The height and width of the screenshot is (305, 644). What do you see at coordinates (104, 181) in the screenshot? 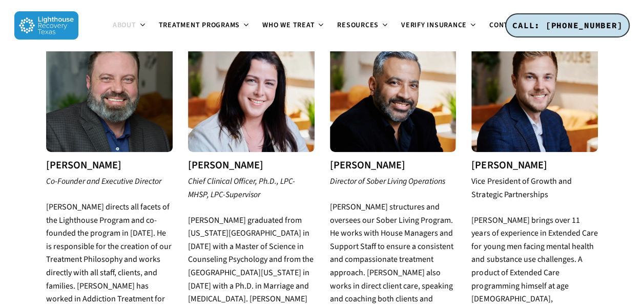
I see `em: Co-Founder and Executive Director` at bounding box center [104, 181].